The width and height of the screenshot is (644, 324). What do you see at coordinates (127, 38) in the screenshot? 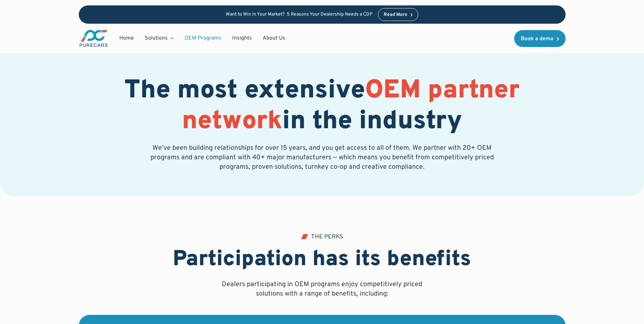
I see `a: Home` at bounding box center [127, 38].